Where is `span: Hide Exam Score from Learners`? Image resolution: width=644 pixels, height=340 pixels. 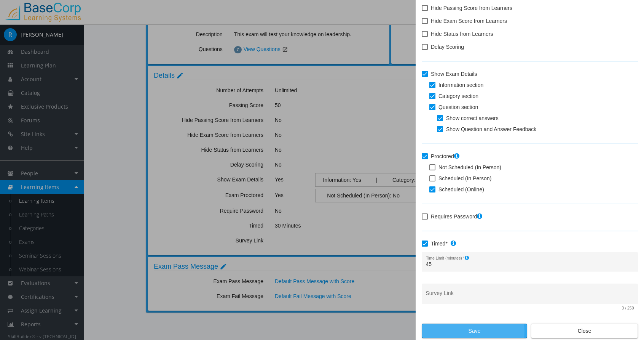
span: Hide Exam Score from Learners is located at coordinates (469, 21).